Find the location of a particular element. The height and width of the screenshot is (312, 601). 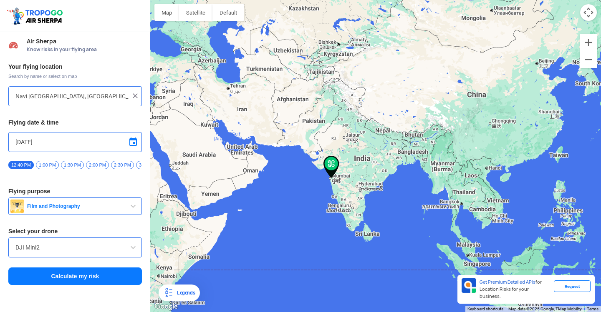

input: Search by name or Brand is located at coordinates (75, 248).